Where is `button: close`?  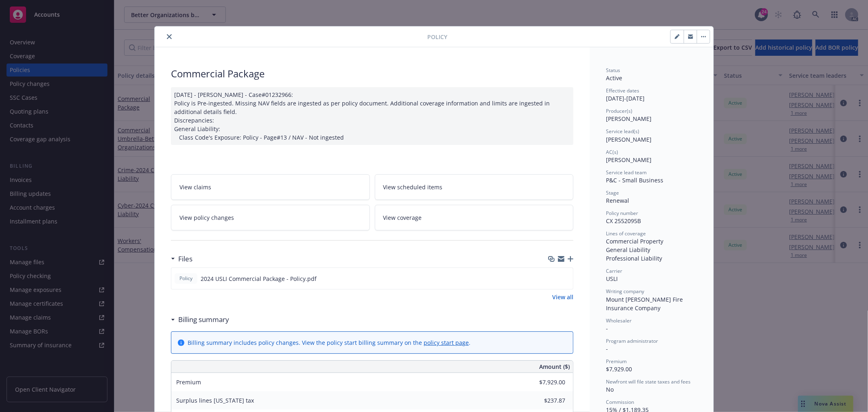
button: close is located at coordinates (169, 36).